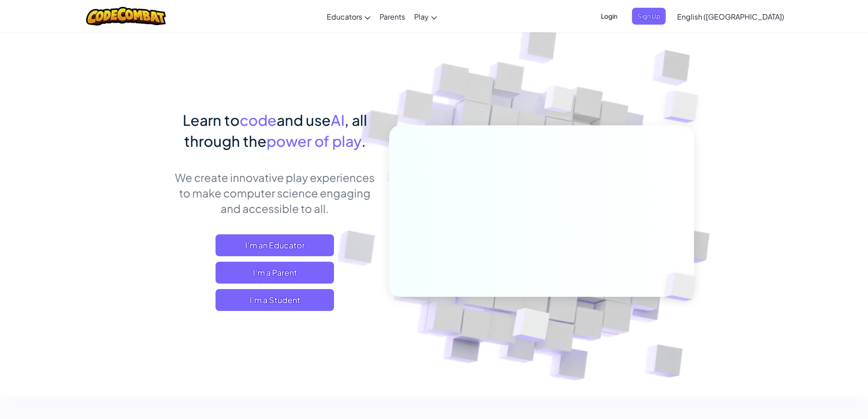 The height and width of the screenshot is (419, 868). I want to click on span: Sign Up, so click(649, 16).